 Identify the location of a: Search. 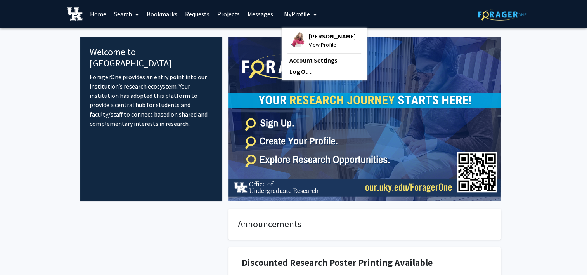
(126, 14).